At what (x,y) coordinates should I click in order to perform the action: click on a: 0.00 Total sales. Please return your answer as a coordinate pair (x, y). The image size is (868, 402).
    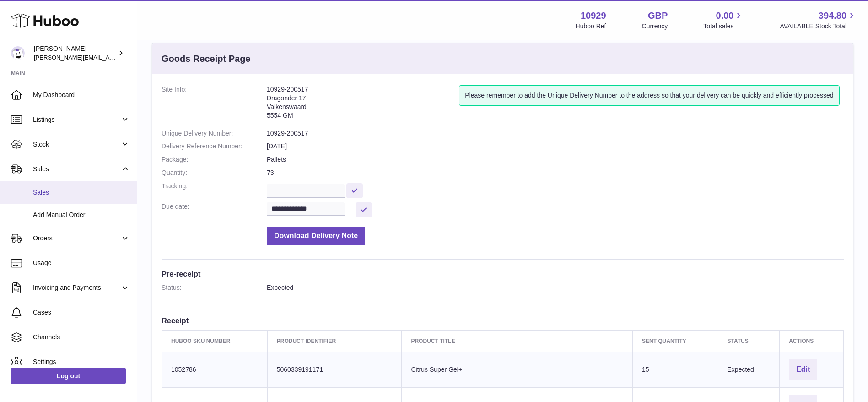
    Looking at the image, I should click on (724, 20).